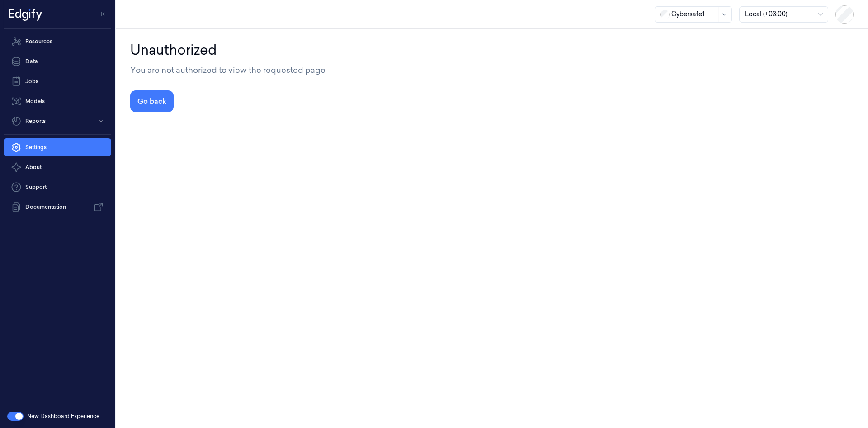  I want to click on a: Models, so click(57, 101).